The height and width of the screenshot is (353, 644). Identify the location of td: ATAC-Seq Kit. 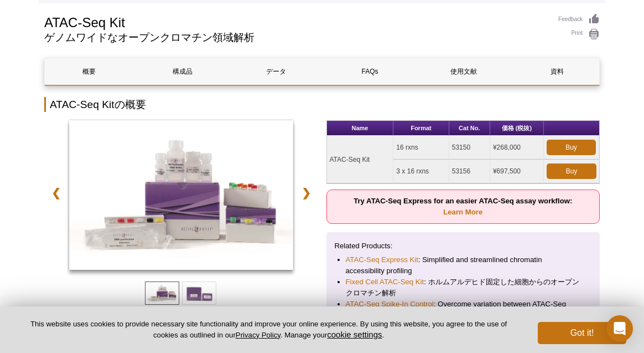
(360, 160).